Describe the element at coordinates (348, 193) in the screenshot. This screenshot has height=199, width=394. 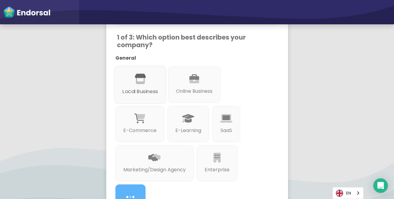
I see `aside: Language selected: English` at that location.